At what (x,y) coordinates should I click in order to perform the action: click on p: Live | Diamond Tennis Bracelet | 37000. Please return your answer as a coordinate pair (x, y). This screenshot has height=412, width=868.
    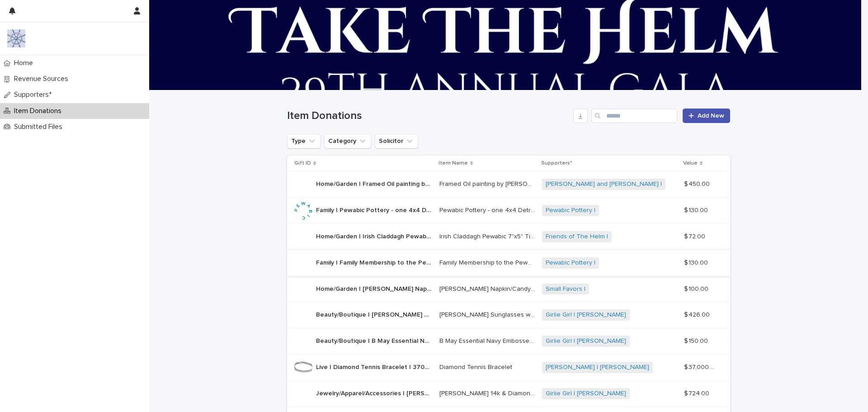
    Looking at the image, I should click on (375, 366).